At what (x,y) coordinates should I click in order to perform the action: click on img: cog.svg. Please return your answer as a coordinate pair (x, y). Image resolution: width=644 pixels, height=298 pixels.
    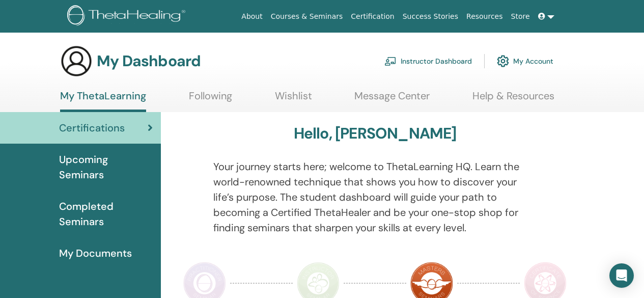
    Looking at the image, I should click on (503, 61).